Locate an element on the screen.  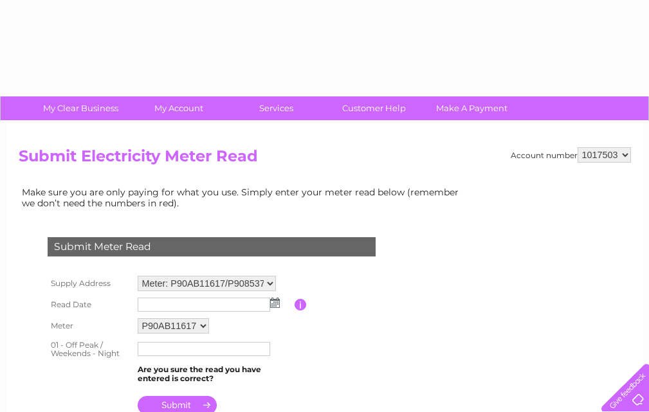
th: Supply Address is located at coordinates (89, 283).